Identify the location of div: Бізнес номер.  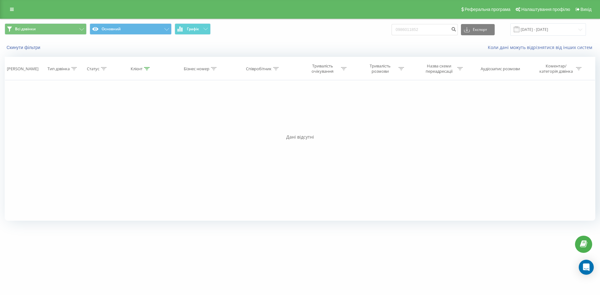
(197, 69).